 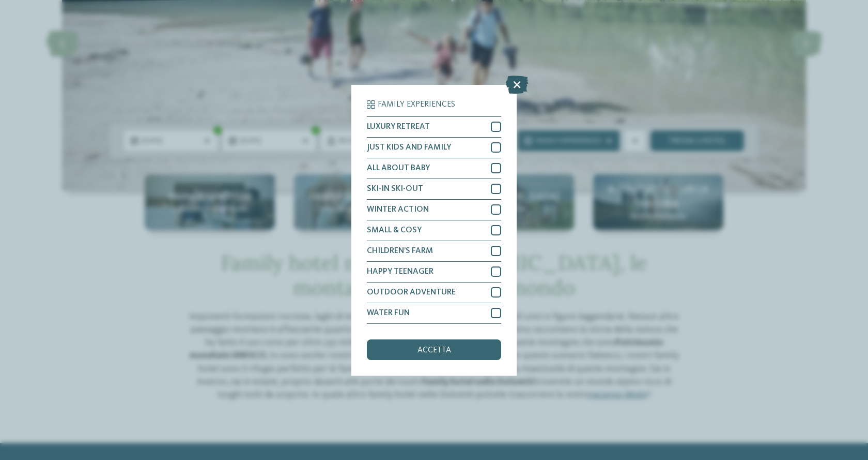 What do you see at coordinates (408, 148) in the screenshot?
I see `span: JUST KIDS AND FAMILY` at bounding box center [408, 148].